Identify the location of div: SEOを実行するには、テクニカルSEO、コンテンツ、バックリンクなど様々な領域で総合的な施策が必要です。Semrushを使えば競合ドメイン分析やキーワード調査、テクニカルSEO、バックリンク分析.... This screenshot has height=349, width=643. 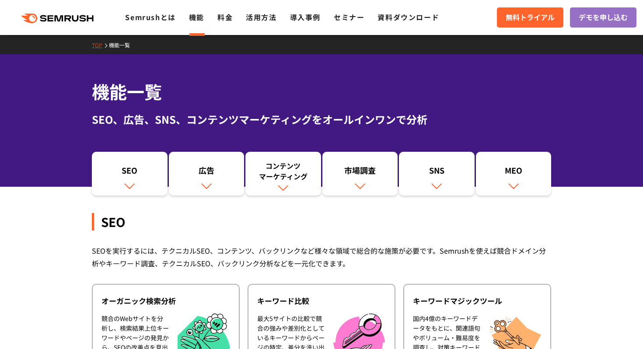
(321, 257).